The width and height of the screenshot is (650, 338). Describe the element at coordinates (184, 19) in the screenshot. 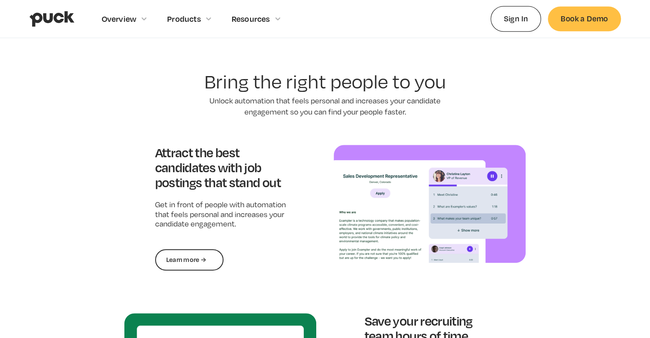

I see `div: Products` at that location.